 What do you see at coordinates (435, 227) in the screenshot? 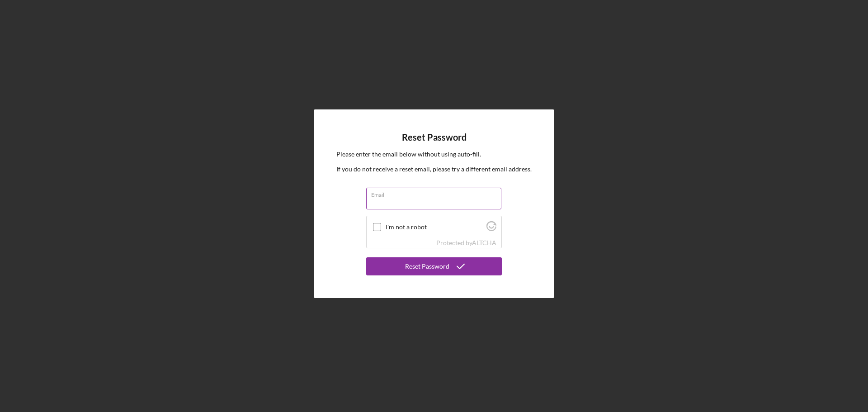
I see `label: I'm not a robot` at bounding box center [435, 227].